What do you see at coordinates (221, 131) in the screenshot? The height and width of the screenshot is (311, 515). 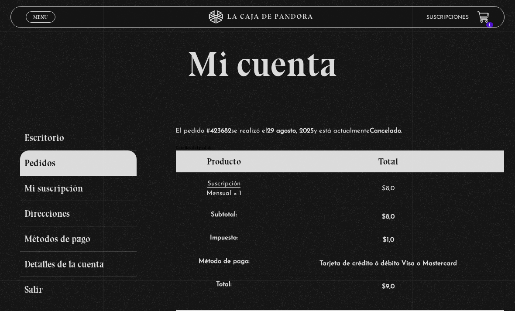 I see `mark: 423682` at bounding box center [221, 131].